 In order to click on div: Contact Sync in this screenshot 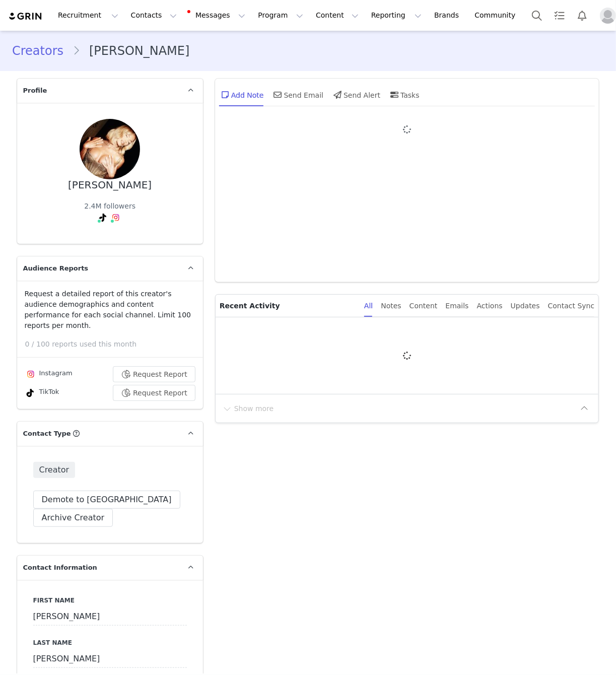, I will do `click(571, 306)`.